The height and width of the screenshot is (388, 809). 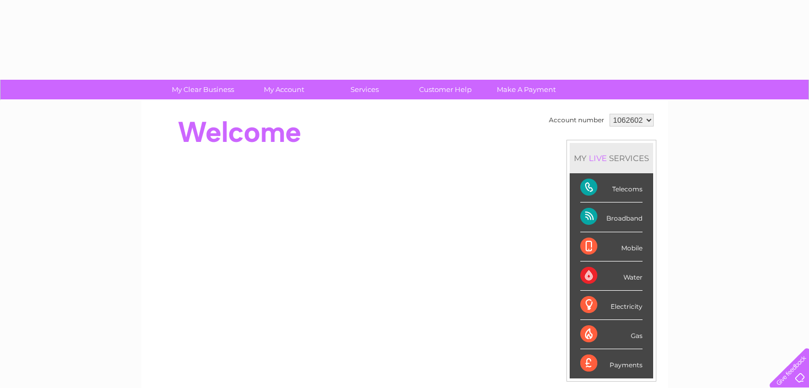 I want to click on div: Broadband, so click(x=611, y=217).